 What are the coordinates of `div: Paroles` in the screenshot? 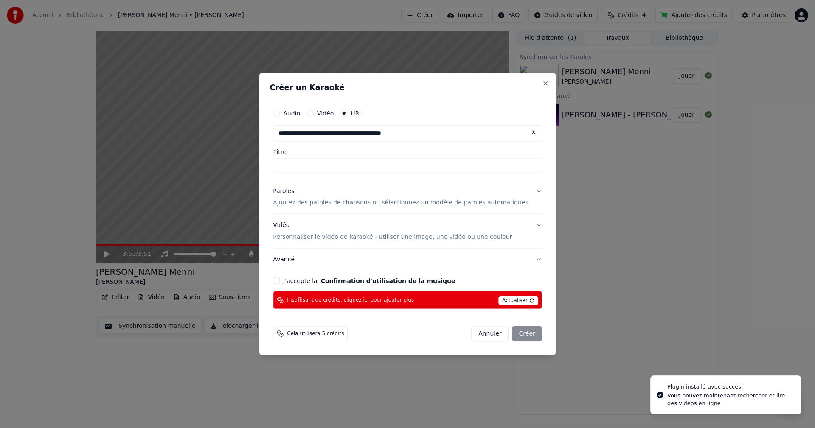 It's located at (283, 191).